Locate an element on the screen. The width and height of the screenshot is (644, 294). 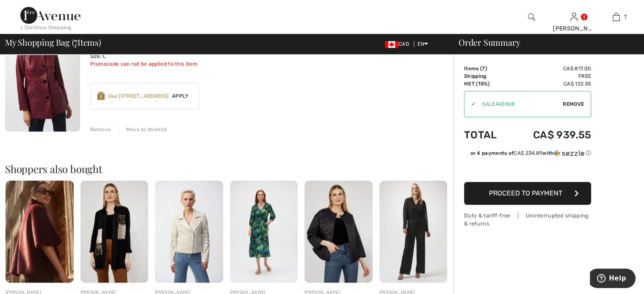
div: Order Summary is located at coordinates (544, 43).